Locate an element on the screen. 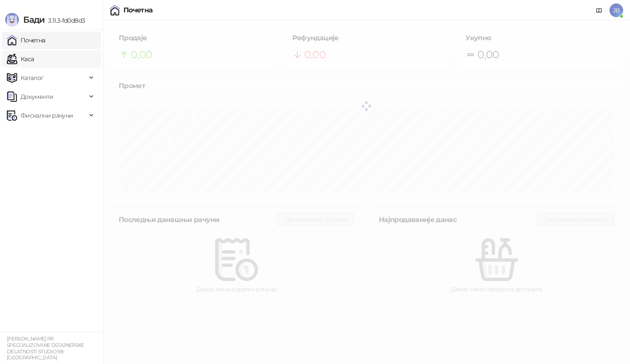 The image size is (630, 364). span: 3.11.3-fd0d8d3 is located at coordinates (65, 21).